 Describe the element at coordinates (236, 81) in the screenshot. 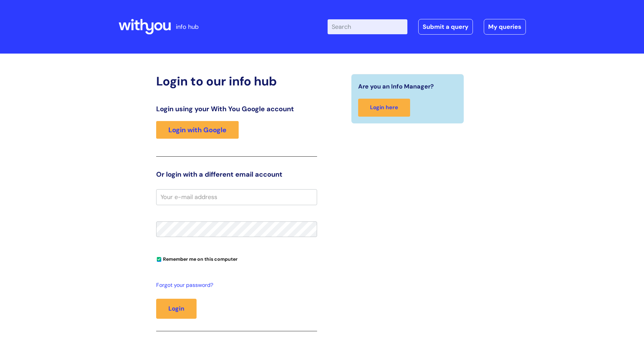

I see `h2: Login to our info hub` at that location.